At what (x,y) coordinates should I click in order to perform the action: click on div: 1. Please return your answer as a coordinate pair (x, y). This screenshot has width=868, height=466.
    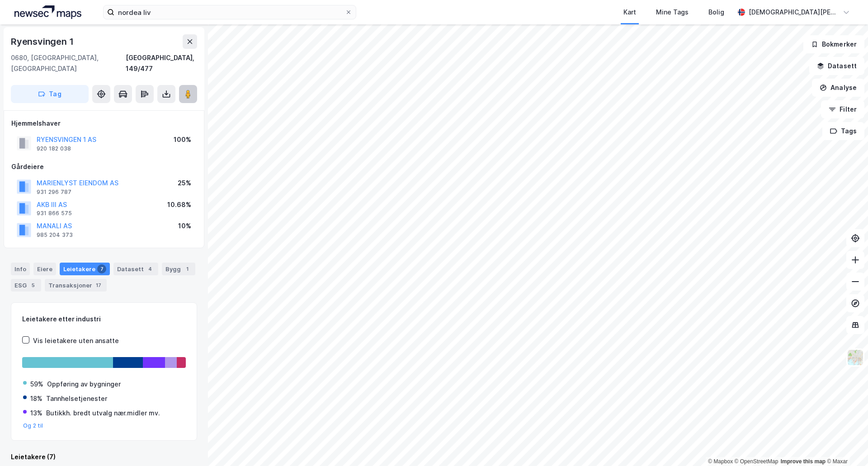
    Looking at the image, I should click on (187, 269).